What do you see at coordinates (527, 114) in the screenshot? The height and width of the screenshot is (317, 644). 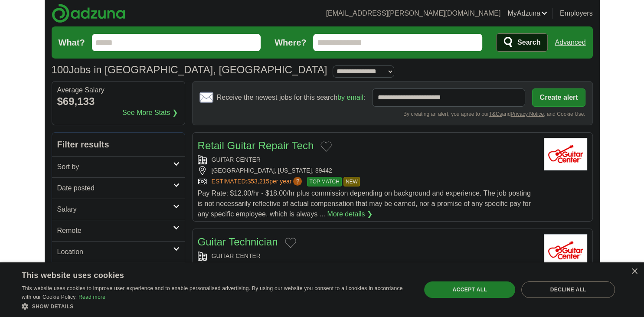 I see `a: Privacy Notice` at bounding box center [527, 114].